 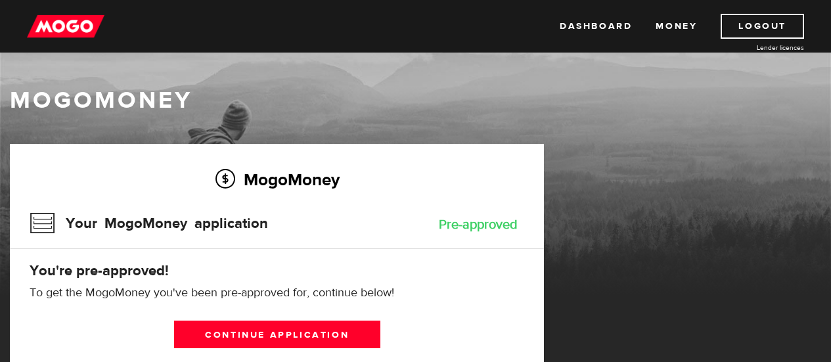 I want to click on a: Money, so click(x=676, y=26).